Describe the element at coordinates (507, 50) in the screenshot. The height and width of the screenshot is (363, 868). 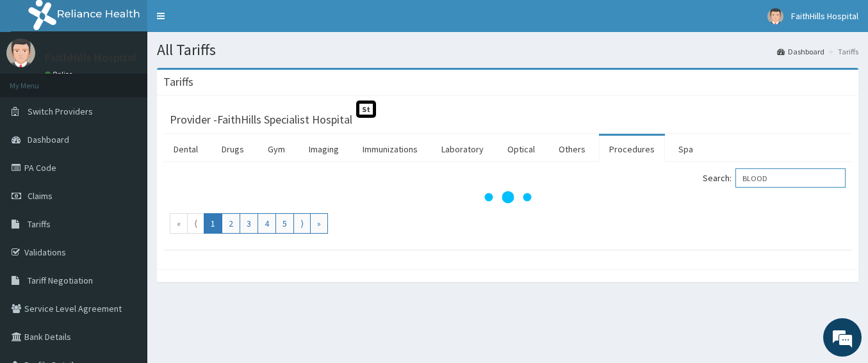
I see `h1: All Tariffs` at that location.